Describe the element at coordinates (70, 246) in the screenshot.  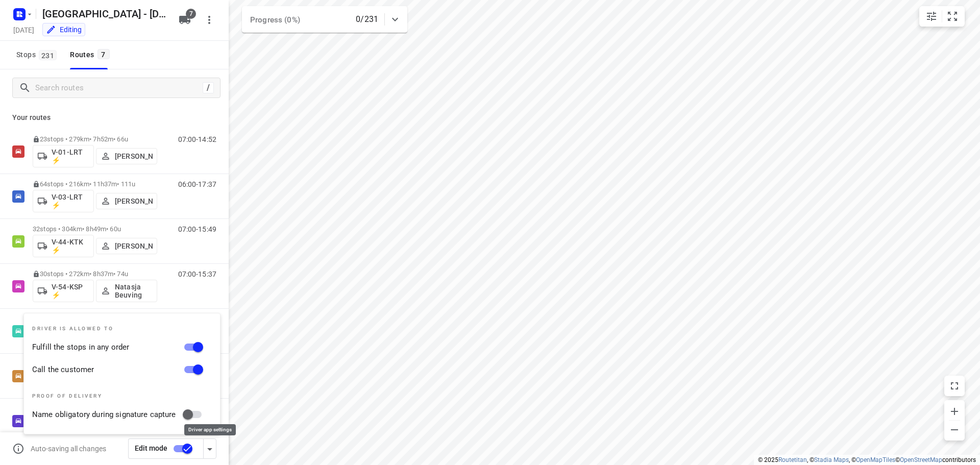
I see `p: V-44-KTK ⚡` at that location.